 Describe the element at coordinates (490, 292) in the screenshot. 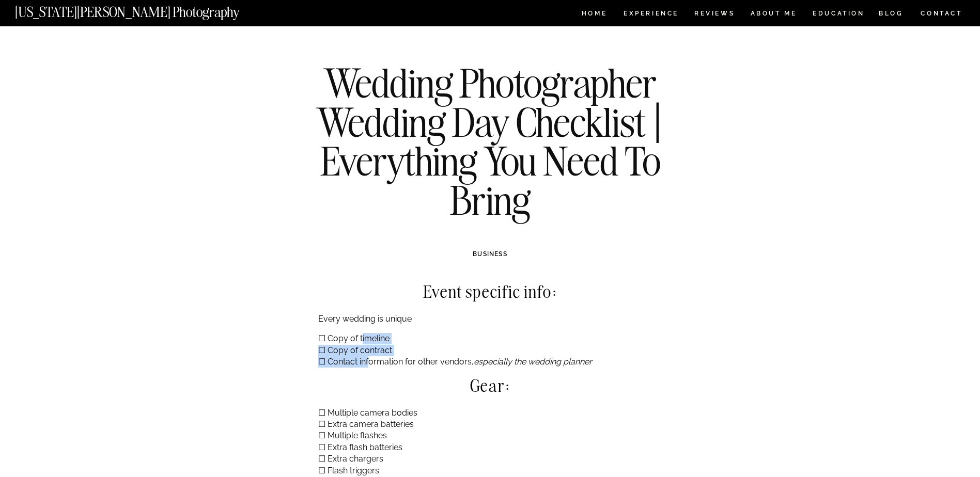

I see `h2: Event specific info:` at that location.